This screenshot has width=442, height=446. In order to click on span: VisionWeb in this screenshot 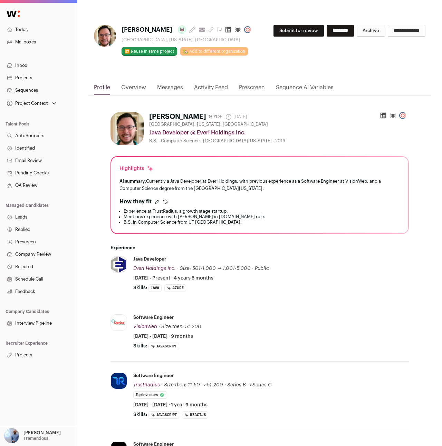, I will do `click(145, 327)`.